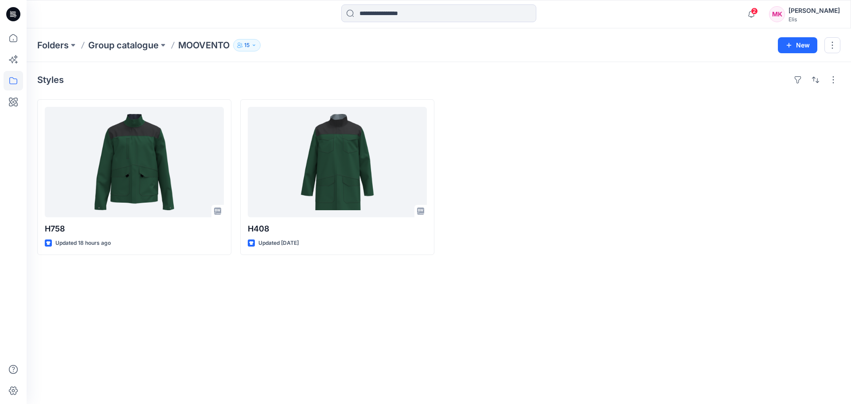 Image resolution: width=851 pixels, height=404 pixels. I want to click on div: Elis, so click(814, 19).